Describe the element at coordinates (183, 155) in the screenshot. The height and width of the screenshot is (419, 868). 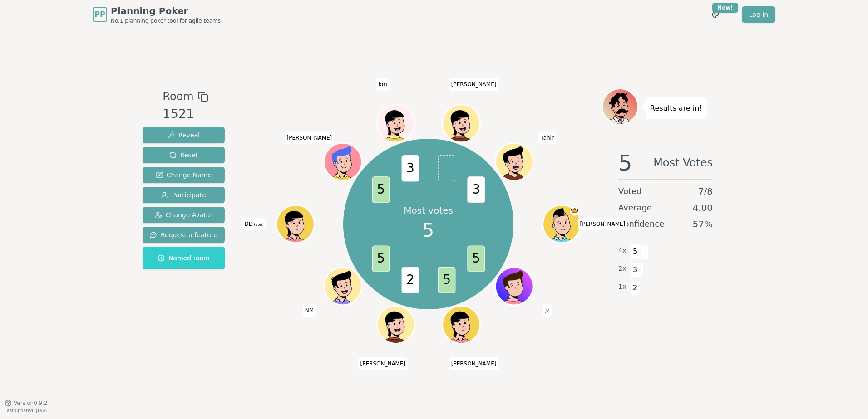
I see `span: Reset` at that location.